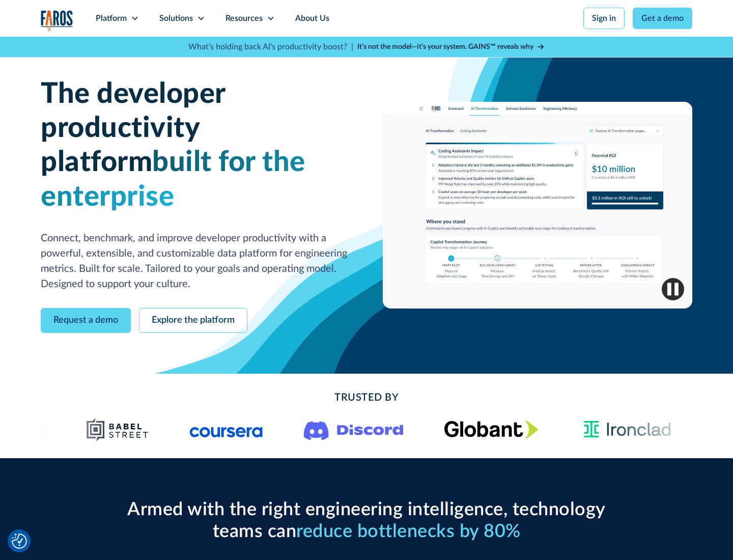 Image resolution: width=733 pixels, height=560 pixels. Describe the element at coordinates (354, 429) in the screenshot. I see `img: Logo of the communication platform Discord.` at that location.